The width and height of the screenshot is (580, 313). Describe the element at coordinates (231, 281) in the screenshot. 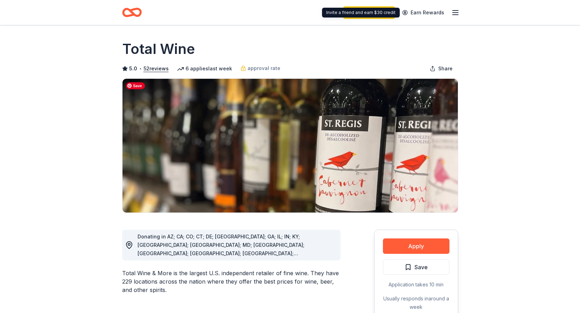

I see `div: Total Wine & More is the largest U.S. independent retailer of fine wine. They have 229 locations ...` at that location.